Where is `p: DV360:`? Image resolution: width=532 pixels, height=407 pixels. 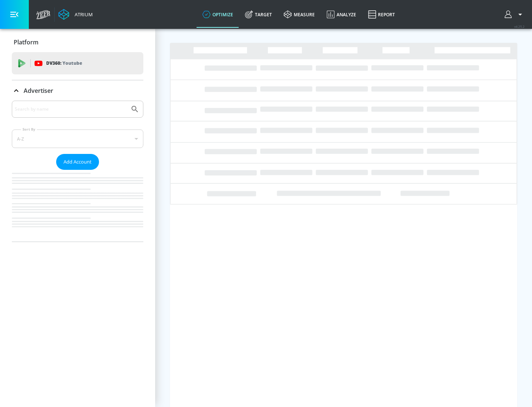 p: DV360: is located at coordinates (64, 63).